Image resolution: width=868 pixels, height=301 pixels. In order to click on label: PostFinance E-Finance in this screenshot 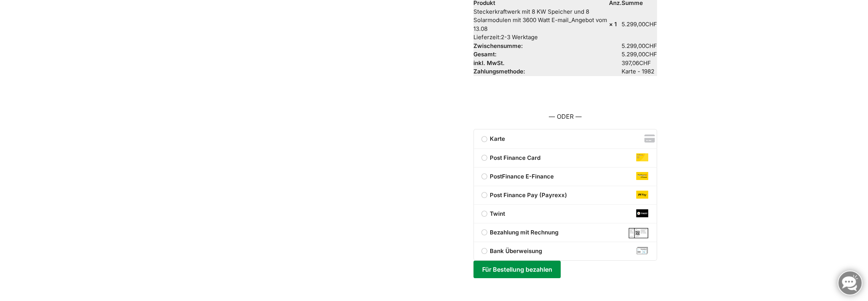, I will do `click(565, 177)`.